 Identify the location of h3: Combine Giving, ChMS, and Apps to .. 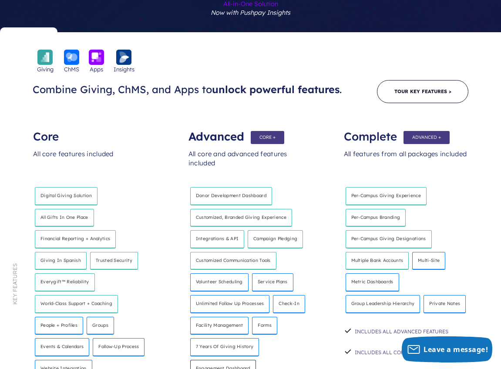
(191, 90).